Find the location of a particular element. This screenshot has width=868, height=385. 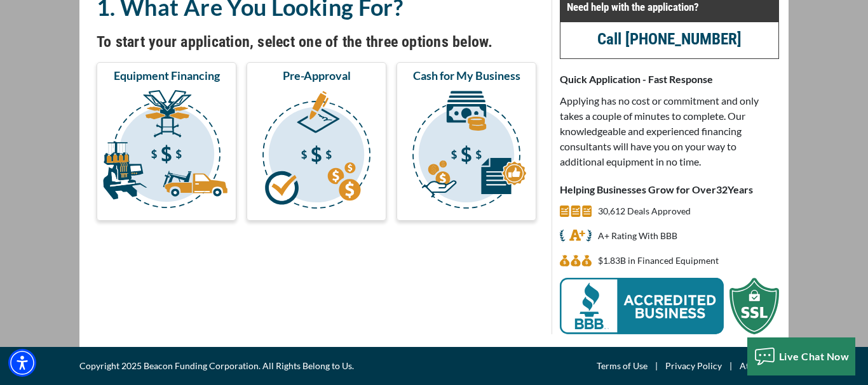

button: Cash for My Business is located at coordinates (466, 142).